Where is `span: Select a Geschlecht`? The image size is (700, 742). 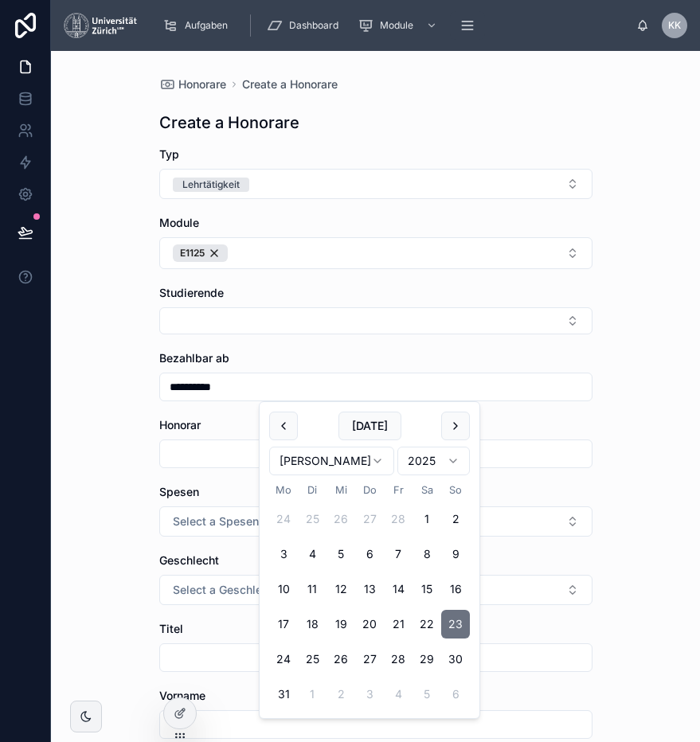
span: Select a Geschlecht is located at coordinates (225, 590).